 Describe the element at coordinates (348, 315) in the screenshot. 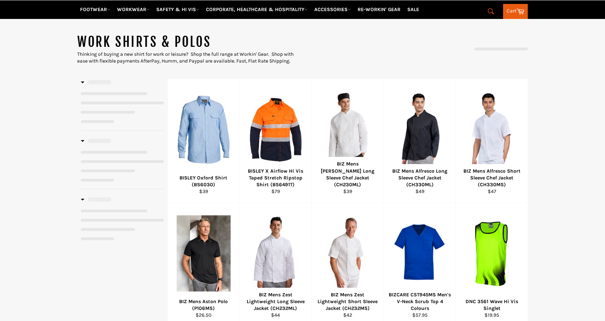

I see `div: $42` at that location.